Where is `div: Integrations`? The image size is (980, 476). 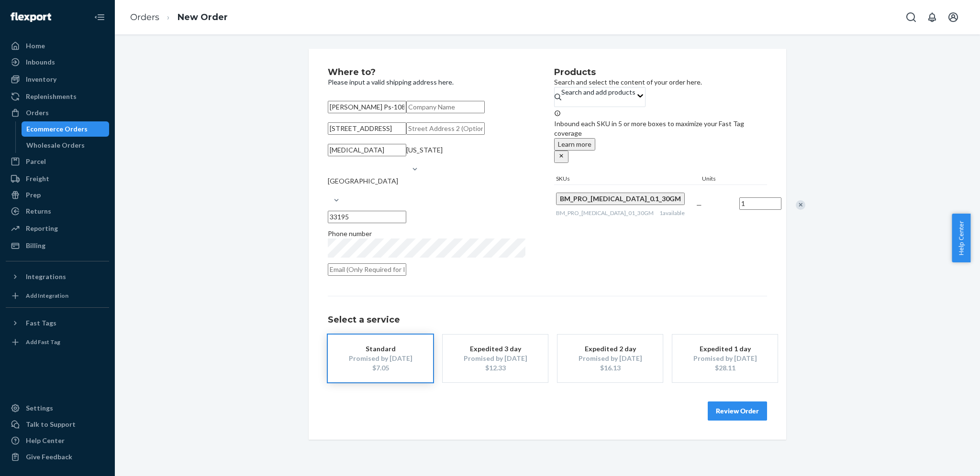
div: Integrations is located at coordinates (46, 277).